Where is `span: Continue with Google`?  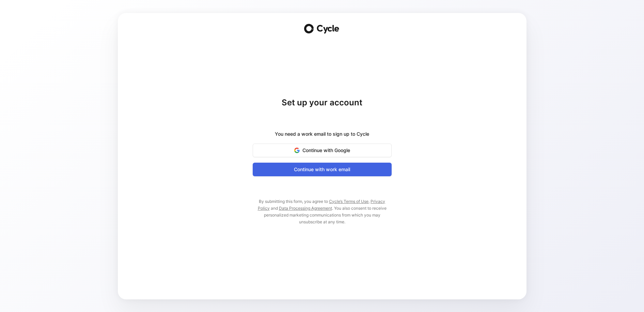
span: Continue with Google is located at coordinates (322, 151).